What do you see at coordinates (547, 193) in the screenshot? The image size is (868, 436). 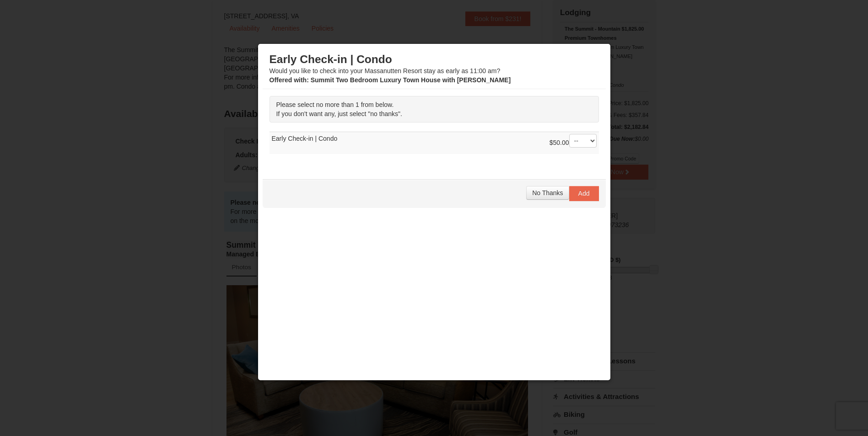 I see `button: No Thanks` at bounding box center [547, 193].